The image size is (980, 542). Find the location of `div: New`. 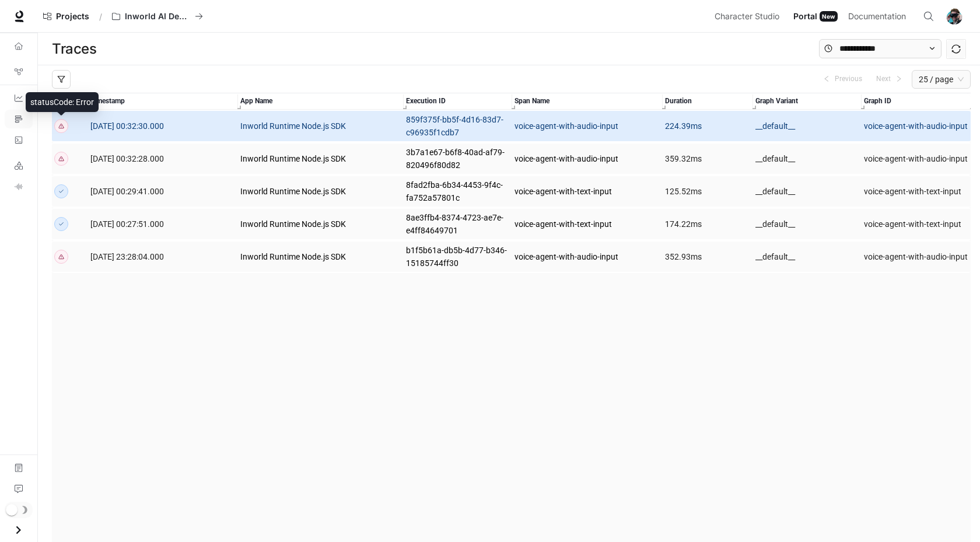

div: New is located at coordinates (829, 17).